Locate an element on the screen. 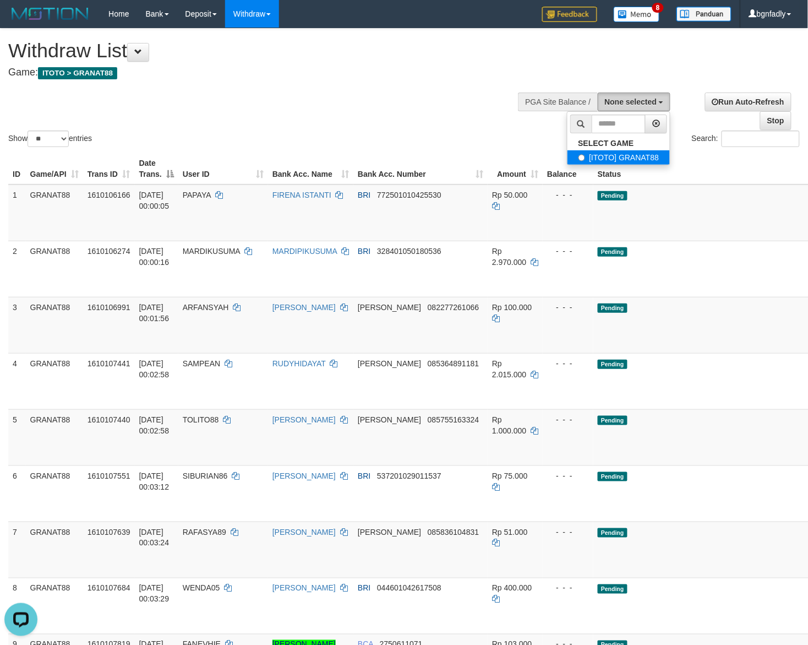  span: Rp 2.015.000 is located at coordinates (509, 369).